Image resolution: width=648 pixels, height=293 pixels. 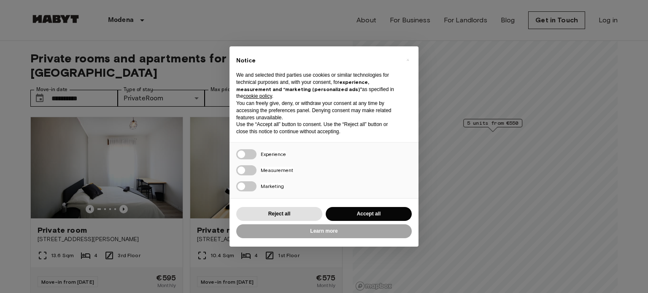 I want to click on p: We and selected third parties use cookies or similar technologies for technical purposes and, wit..., so click(x=317, y=86).